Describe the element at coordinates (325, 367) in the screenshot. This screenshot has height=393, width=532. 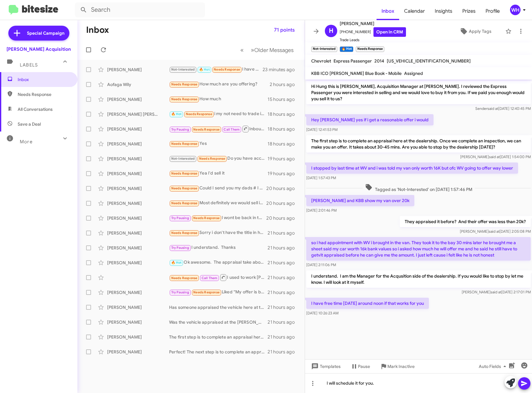
I see `span: Templates` at that location.